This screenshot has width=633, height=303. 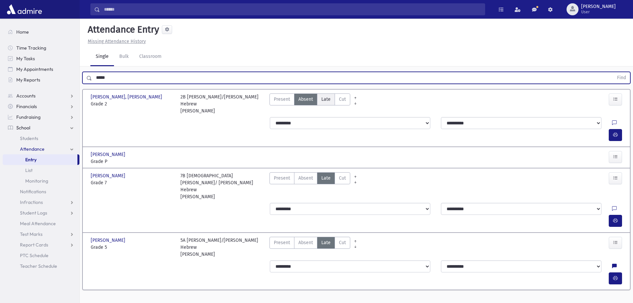 I want to click on a: Attendance, so click(x=41, y=149).